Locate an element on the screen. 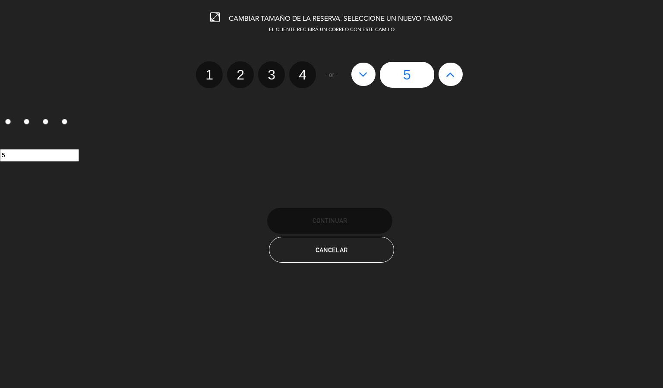 The image size is (663, 388). span: CAMBIAR TAMAÑO DE LA RESERVA. SELECCIONE UN NUEVO TAMAÑO is located at coordinates (340, 19).